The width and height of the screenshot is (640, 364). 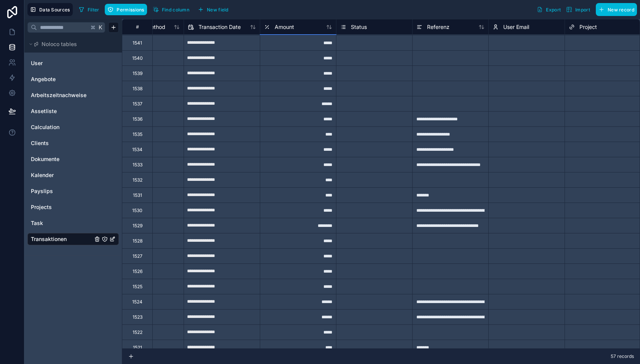 What do you see at coordinates (138, 317) in the screenshot?
I see `div: 1523` at bounding box center [138, 317].